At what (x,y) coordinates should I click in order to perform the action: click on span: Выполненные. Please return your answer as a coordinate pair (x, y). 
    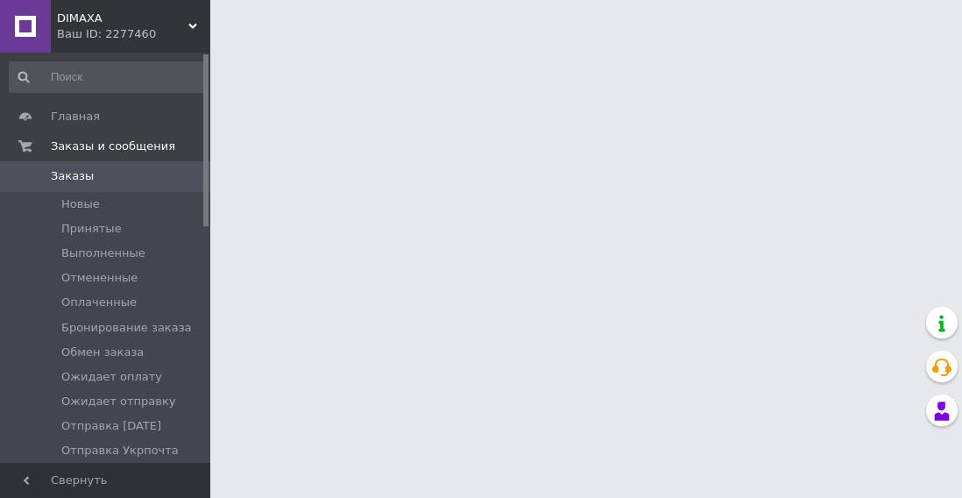
    Looking at the image, I should click on (103, 253).